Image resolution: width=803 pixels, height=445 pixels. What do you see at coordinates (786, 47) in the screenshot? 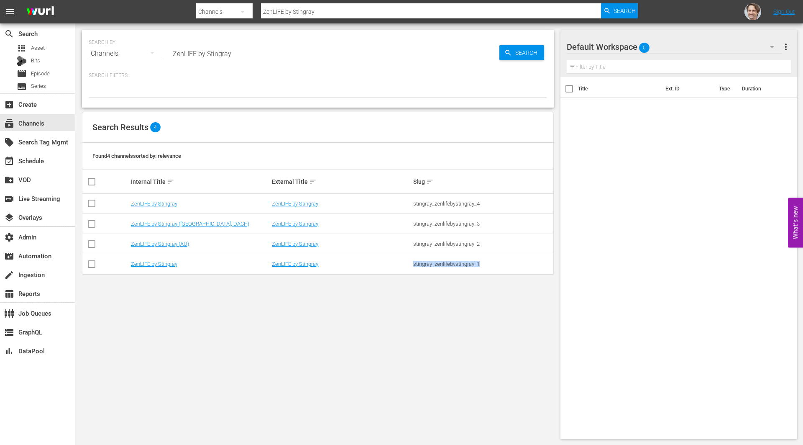
I see `span: more_vert` at bounding box center [786, 47].